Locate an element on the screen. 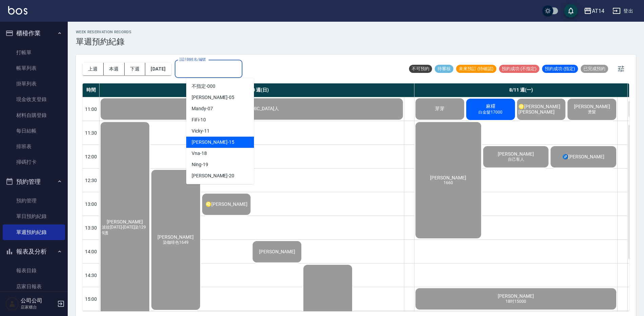 This screenshot has height=316, width=644. span: 自己客人 is located at coordinates (516, 159).